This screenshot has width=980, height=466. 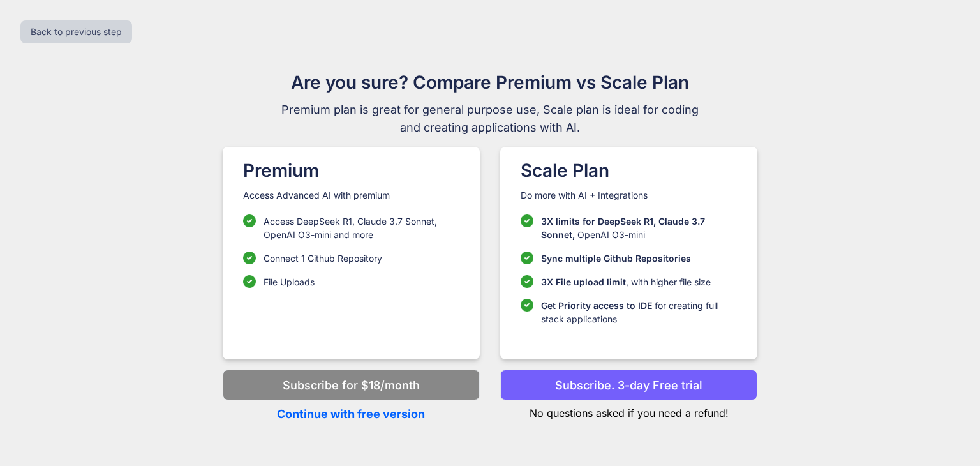 I want to click on p: Connect 1 Github Repository, so click(x=323, y=258).